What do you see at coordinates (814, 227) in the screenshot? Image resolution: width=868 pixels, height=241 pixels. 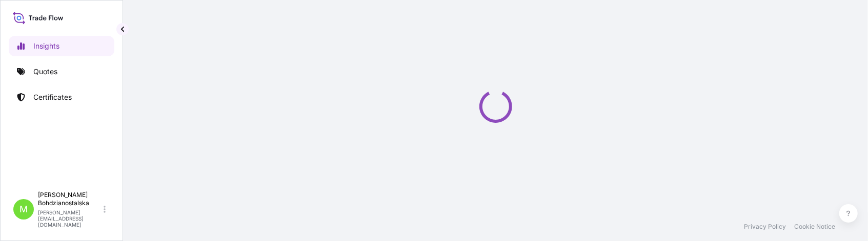 I see `a: Cookie Notice` at bounding box center [814, 227].